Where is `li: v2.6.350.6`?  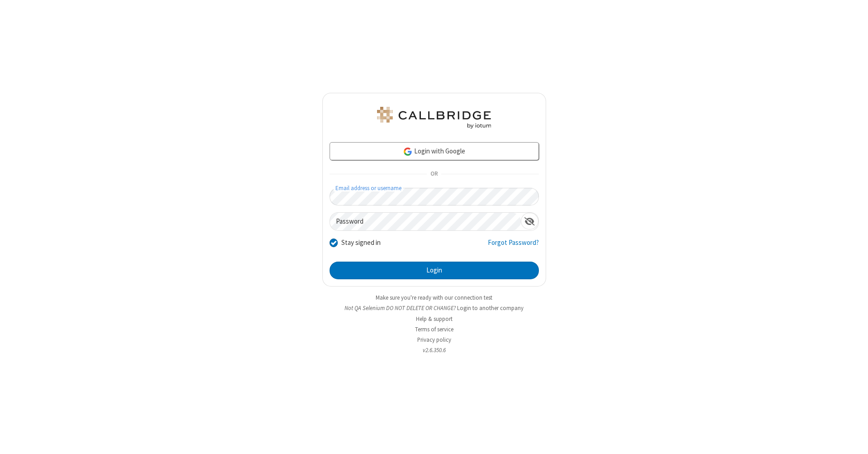 li: v2.6.350.6 is located at coordinates (434, 350).